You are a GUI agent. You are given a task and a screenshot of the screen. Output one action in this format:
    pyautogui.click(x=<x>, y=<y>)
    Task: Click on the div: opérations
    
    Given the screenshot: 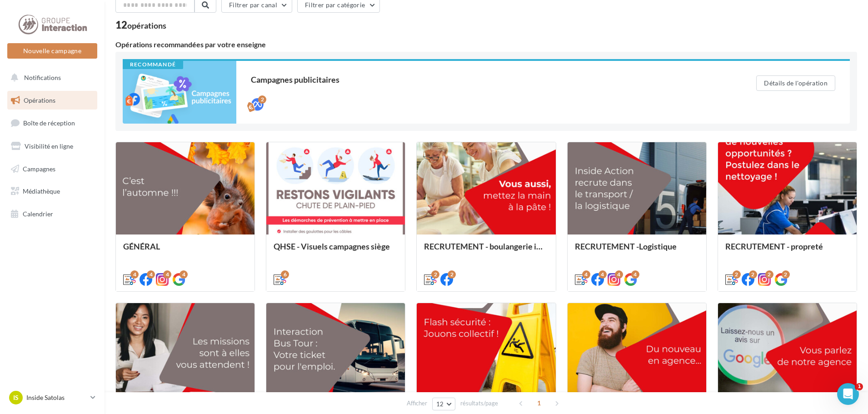 What is the action you would take?
    pyautogui.click(x=147, y=25)
    